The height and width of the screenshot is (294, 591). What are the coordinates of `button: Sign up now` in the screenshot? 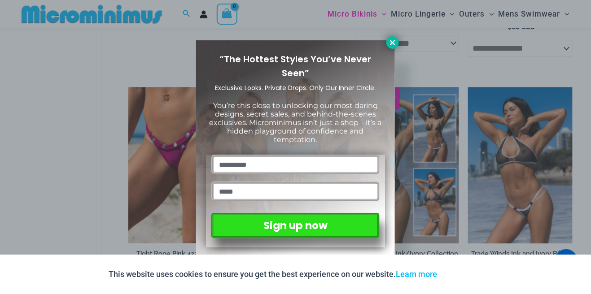 It's located at (295, 226).